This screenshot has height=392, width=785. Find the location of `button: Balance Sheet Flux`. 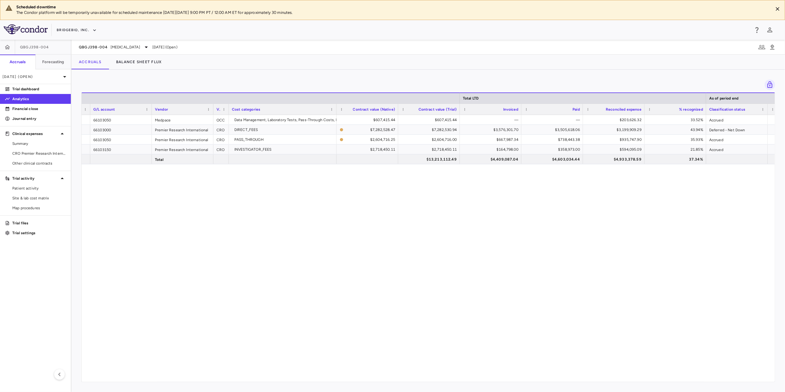

button: Balance Sheet Flux is located at coordinates (139, 62).